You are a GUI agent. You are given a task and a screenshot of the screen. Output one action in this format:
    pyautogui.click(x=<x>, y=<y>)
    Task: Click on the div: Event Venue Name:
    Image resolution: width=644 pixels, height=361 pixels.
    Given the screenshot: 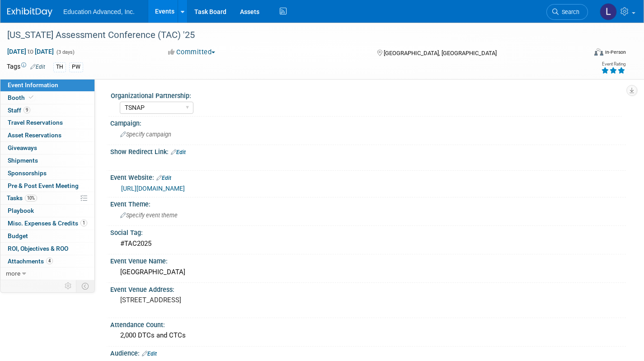 What is the action you would take?
    pyautogui.click(x=368, y=260)
    